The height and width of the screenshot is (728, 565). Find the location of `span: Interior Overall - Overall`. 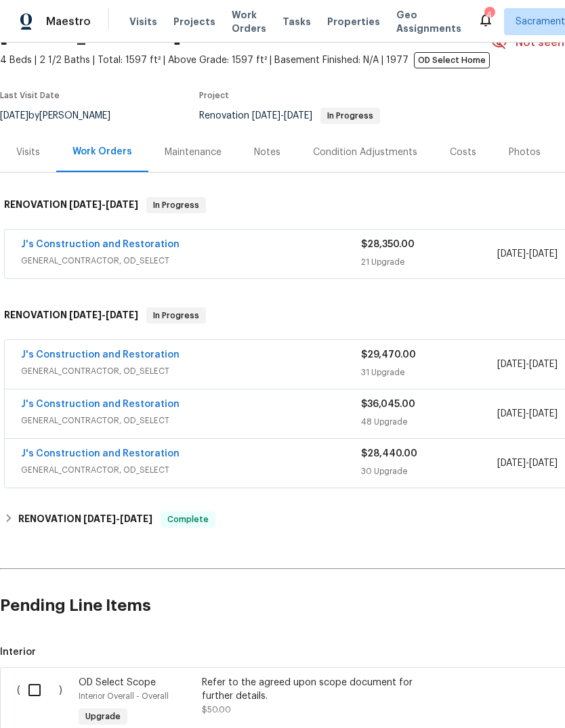

span: Interior Overall - Overall is located at coordinates (123, 697).